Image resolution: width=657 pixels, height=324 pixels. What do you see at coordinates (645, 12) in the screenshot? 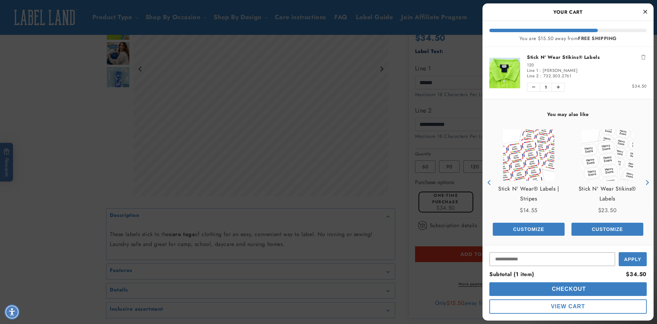
I see `button: Close Cart` at bounding box center [645, 12].